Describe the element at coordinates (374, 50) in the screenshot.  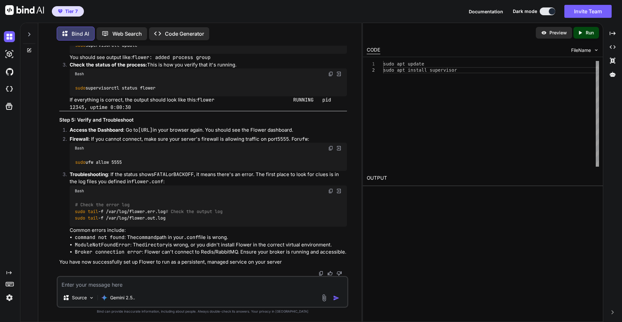
I see `div: CODE` at that location.